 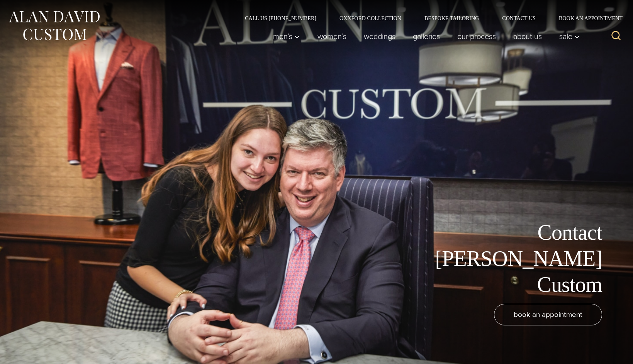 I want to click on span: Men’s, so click(x=286, y=36).